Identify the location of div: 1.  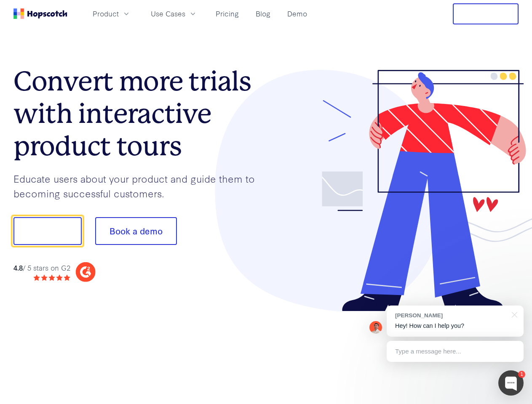
(521, 374).